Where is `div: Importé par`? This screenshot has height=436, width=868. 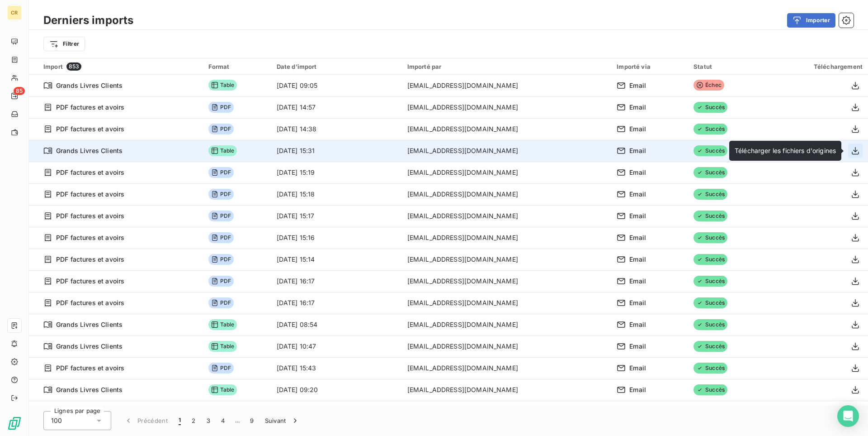 div: Importé par is located at coordinates (507, 67).